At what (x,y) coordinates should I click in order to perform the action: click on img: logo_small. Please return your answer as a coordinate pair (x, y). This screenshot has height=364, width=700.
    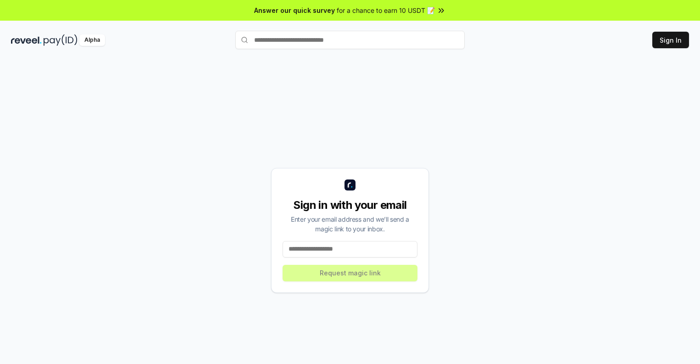
    Looking at the image, I should click on (350, 185).